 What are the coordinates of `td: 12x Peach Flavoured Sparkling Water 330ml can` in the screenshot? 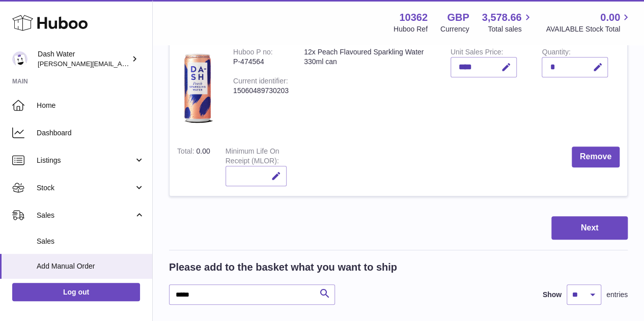 It's located at (370, 89).